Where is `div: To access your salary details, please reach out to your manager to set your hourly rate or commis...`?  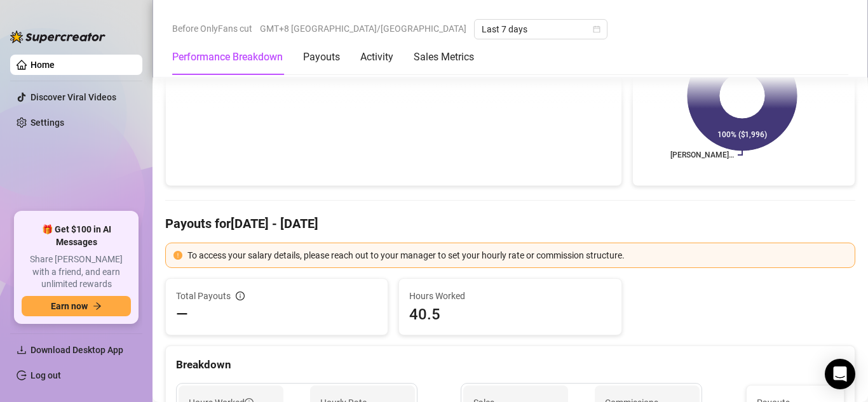 div: To access your salary details, please reach out to your manager to set your hourly rate or commis... is located at coordinates (517, 255).